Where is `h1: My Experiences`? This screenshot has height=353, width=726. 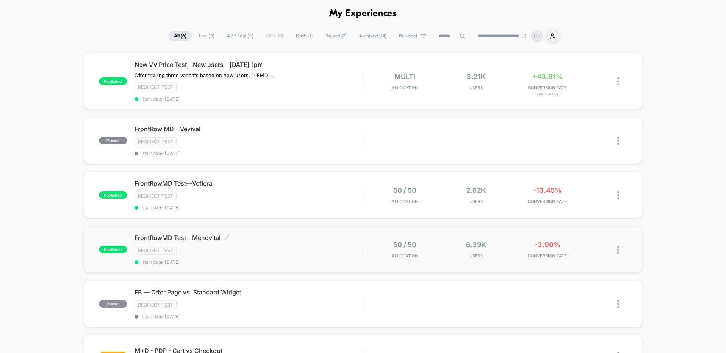 h1: My Experiences is located at coordinates (363, 14).